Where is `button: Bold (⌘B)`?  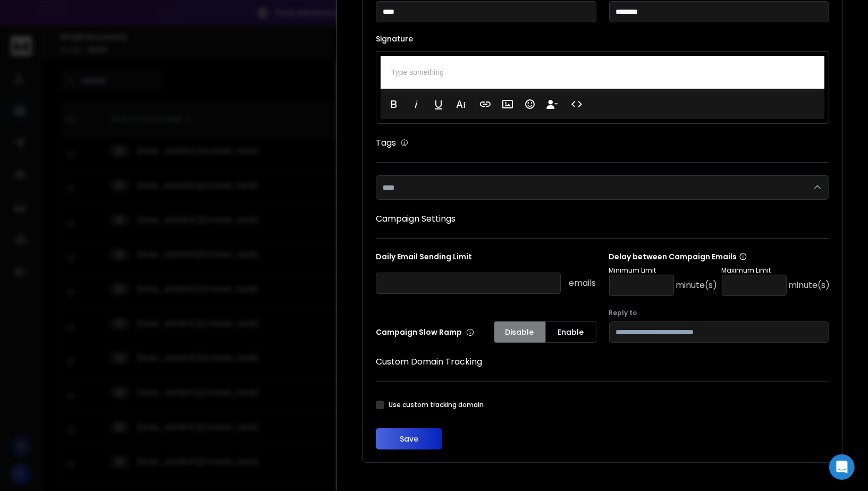 button: Bold (⌘B) is located at coordinates (394, 105).